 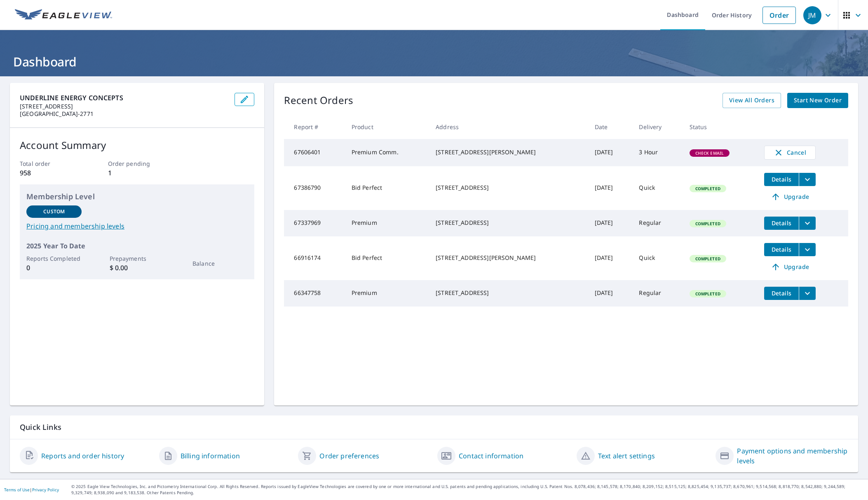 What do you see at coordinates (468, 490) in the screenshot?
I see `p: © 2025 Eagle View Technologies, Inc. and Pictometry International Corp. All Rights Reserved. Repo...` at bounding box center [468, 490].